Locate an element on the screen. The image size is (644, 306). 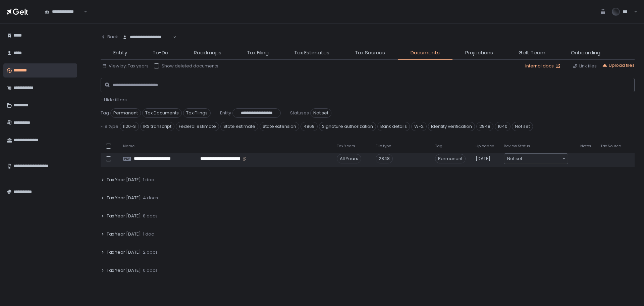
span: 2848 is located at coordinates (484, 126).